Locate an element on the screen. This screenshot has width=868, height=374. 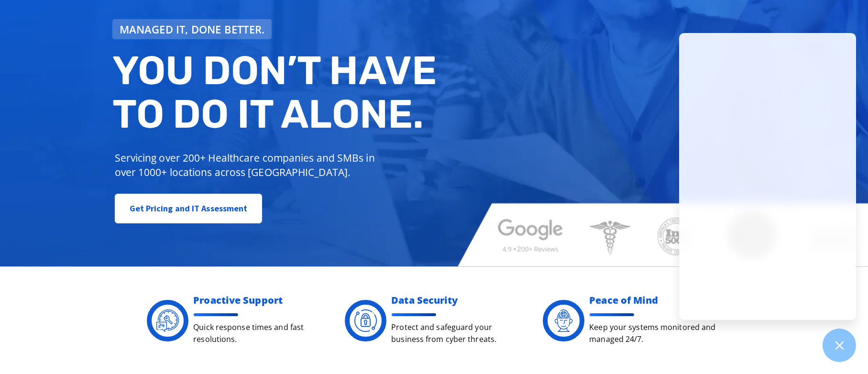
p: Keep your systems monitored and managed 24/7. is located at coordinates (653, 333).